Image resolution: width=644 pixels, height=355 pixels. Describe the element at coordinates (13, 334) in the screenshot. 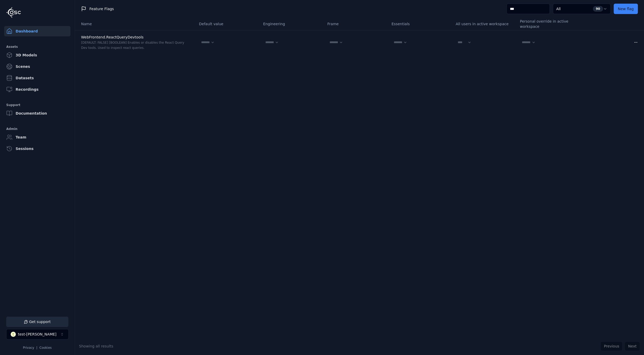

I see `div: t` at that location.